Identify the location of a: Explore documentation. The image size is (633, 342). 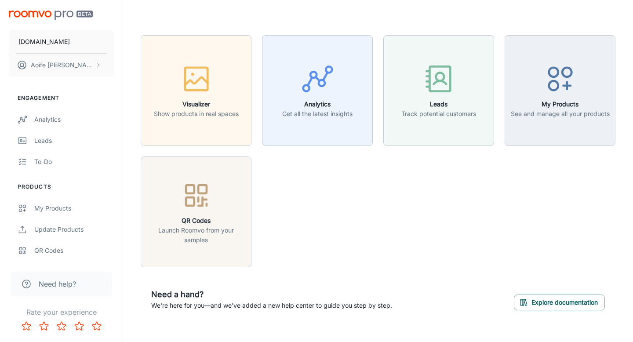
(559, 301).